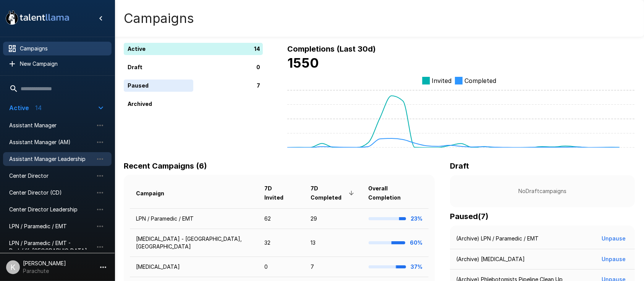 The image size is (644, 281). Describe the element at coordinates (459, 166) in the screenshot. I see `b: Draft` at that location.